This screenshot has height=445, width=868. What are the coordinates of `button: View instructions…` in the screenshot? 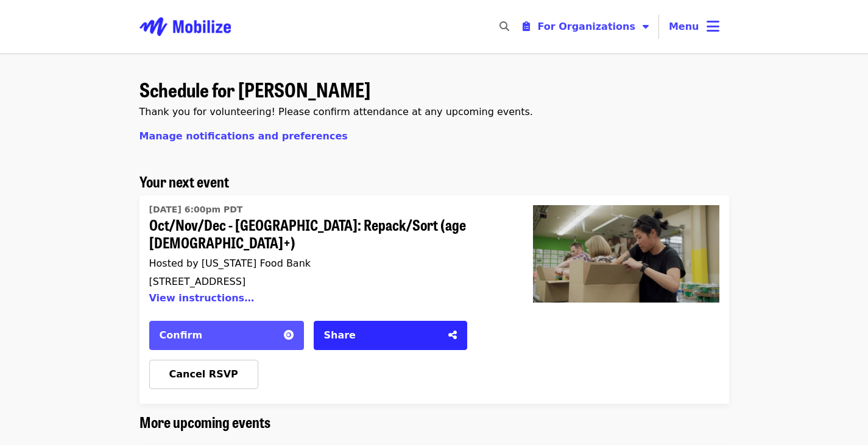 It's located at (202, 298).